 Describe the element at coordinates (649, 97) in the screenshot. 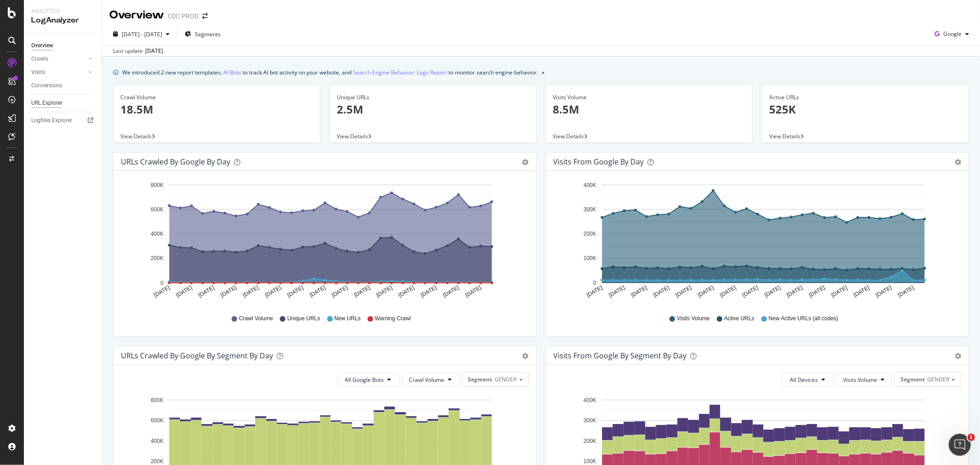

I see `div: Visits Volume` at that location.